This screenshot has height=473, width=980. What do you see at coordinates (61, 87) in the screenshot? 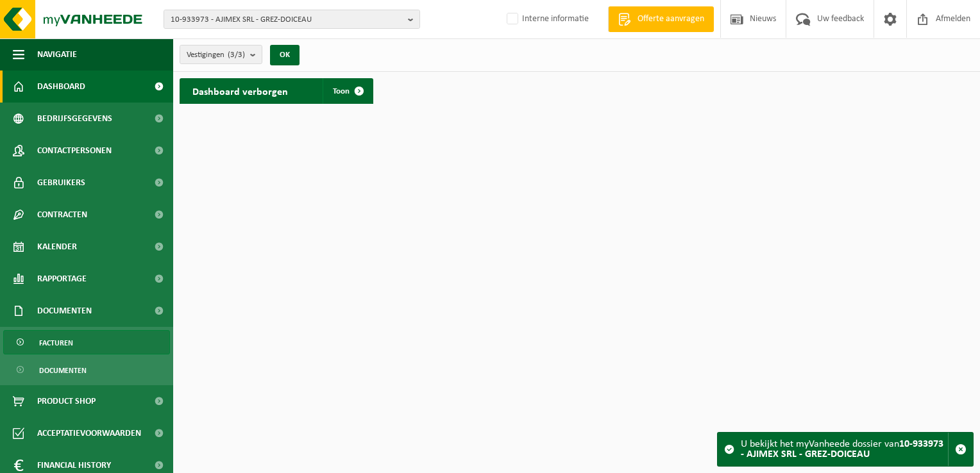
I see `span: Dashboard` at bounding box center [61, 87].